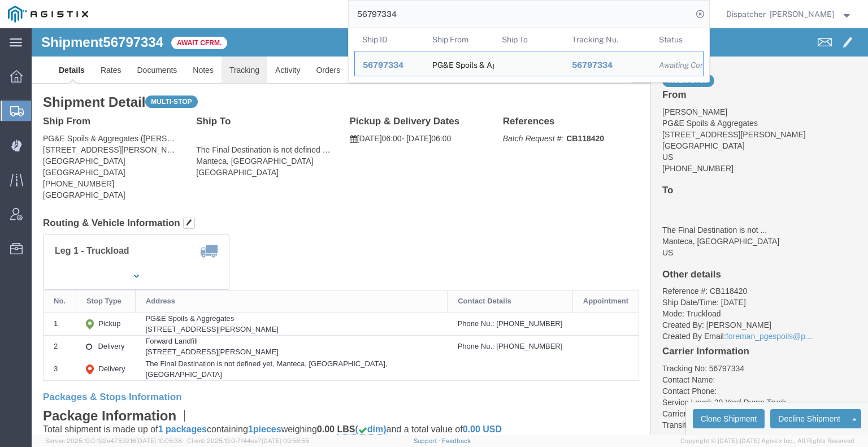 The height and width of the screenshot is (447, 868). I want to click on th: Ship ID, so click(390, 39).